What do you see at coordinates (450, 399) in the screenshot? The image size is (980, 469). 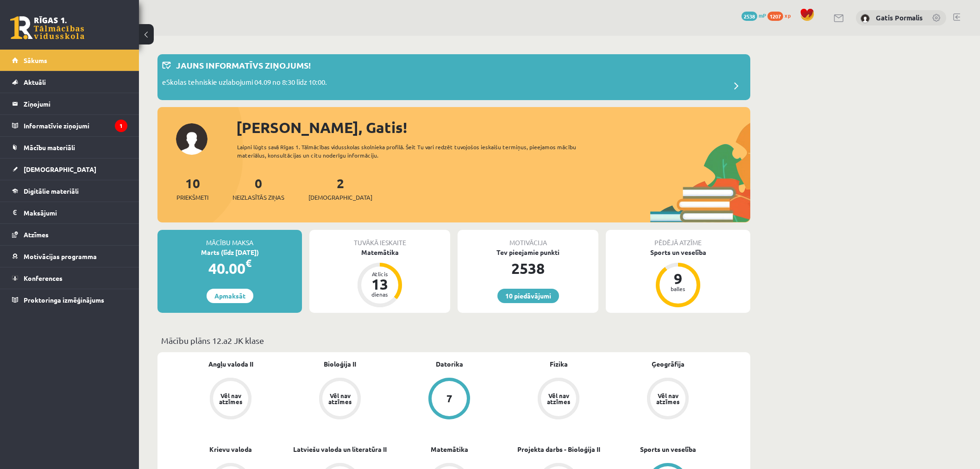 I see `a: 7` at bounding box center [450, 399].